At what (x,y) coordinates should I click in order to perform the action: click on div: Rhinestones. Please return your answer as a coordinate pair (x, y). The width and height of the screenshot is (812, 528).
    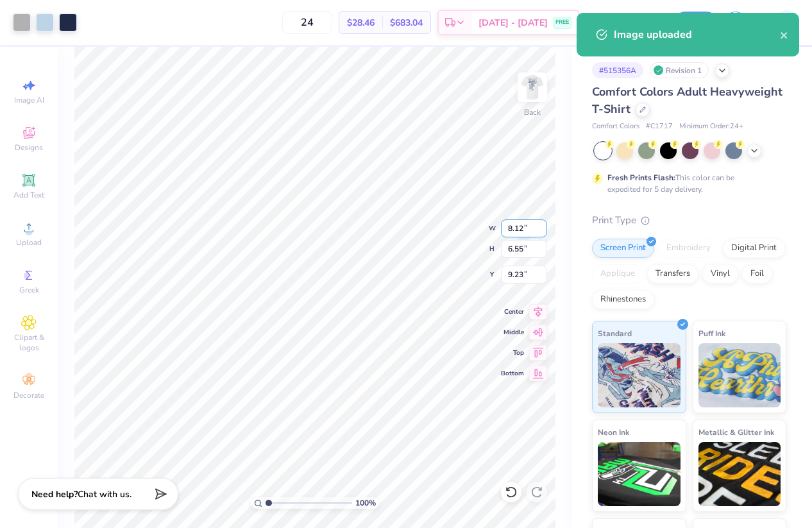
    Looking at the image, I should click on (623, 299).